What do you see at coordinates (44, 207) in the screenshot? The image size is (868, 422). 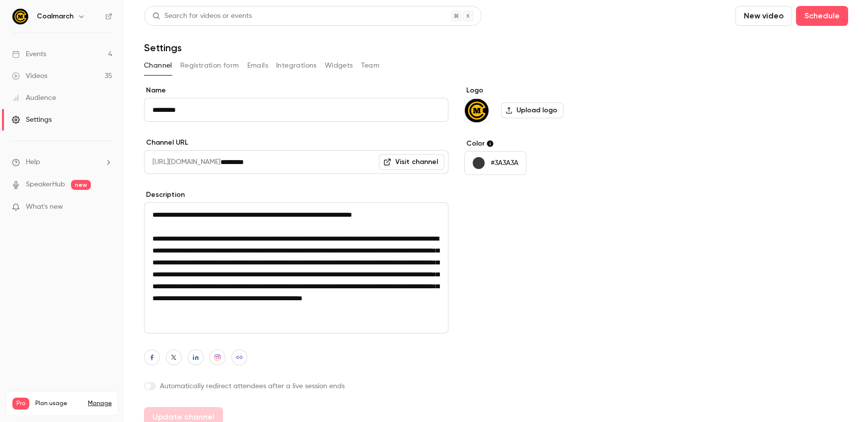 I see `span: What's new` at bounding box center [44, 207].